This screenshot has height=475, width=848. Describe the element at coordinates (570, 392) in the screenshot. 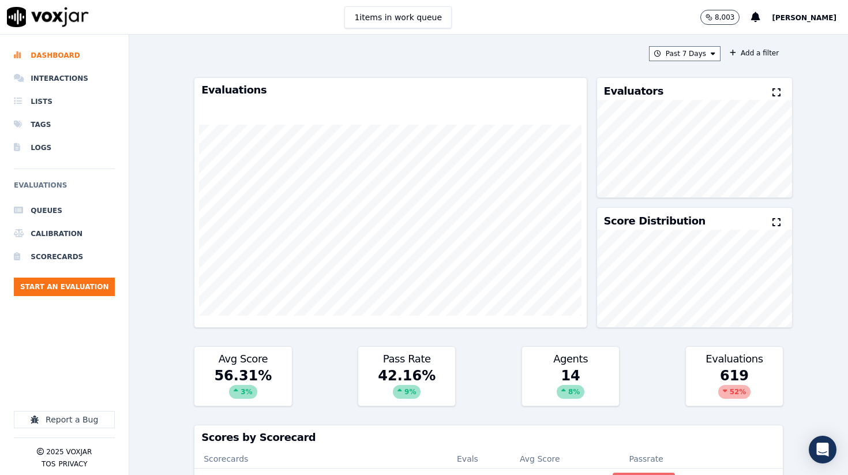

I see `div: 8 %` at that location.